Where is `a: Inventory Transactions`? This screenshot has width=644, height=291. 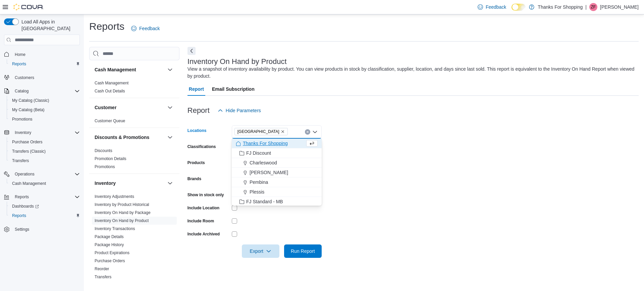 a: Inventory Transactions is located at coordinates (115, 229).